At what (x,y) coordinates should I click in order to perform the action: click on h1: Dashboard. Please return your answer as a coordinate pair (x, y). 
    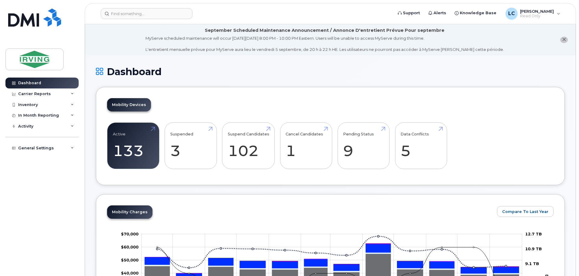
    Looking at the image, I should click on (330, 71).